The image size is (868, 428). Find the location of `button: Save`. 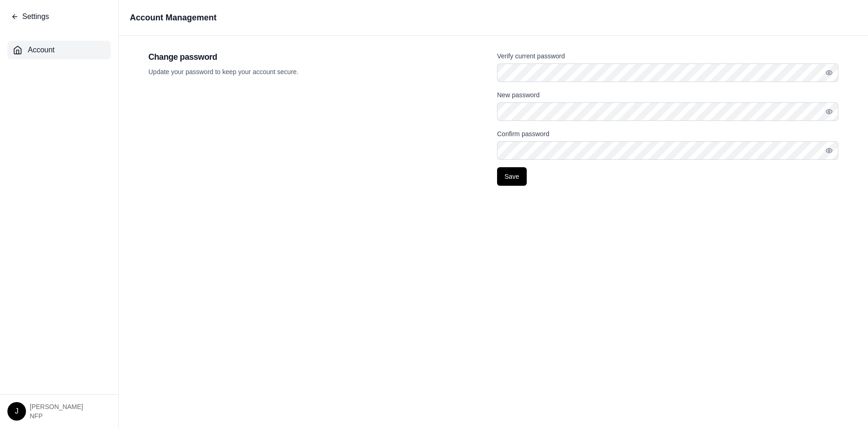

button: Save is located at coordinates (512, 176).